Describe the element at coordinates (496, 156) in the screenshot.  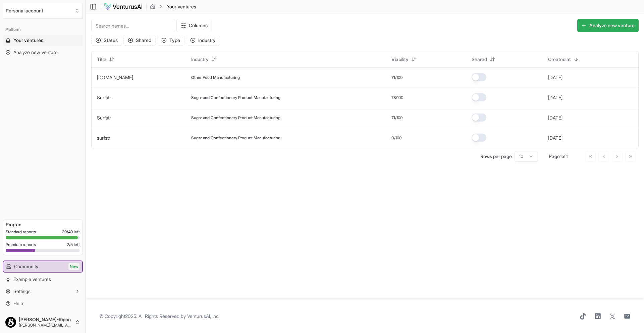
I see `p: Rows per page` at that location.